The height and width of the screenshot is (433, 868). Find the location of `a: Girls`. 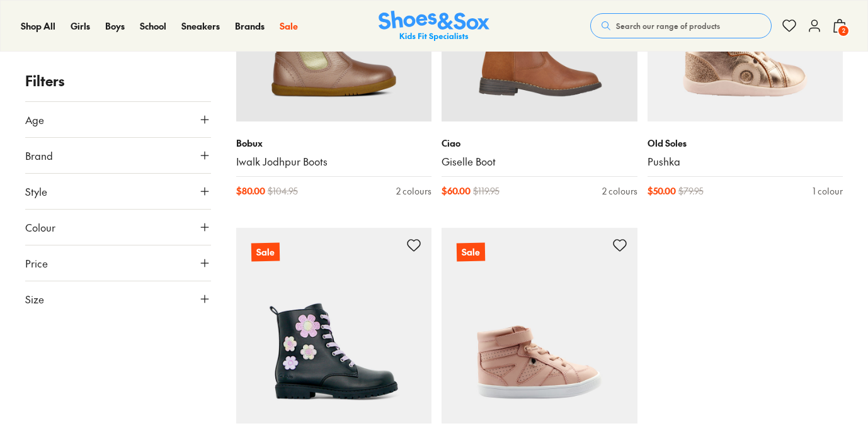

a: Girls is located at coordinates (80, 26).